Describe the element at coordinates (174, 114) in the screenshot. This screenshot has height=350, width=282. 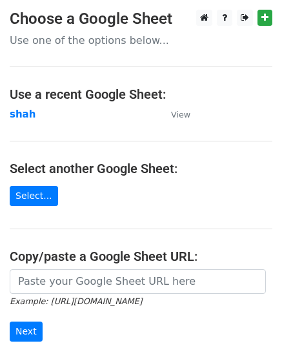
I see `a: View` at that location.